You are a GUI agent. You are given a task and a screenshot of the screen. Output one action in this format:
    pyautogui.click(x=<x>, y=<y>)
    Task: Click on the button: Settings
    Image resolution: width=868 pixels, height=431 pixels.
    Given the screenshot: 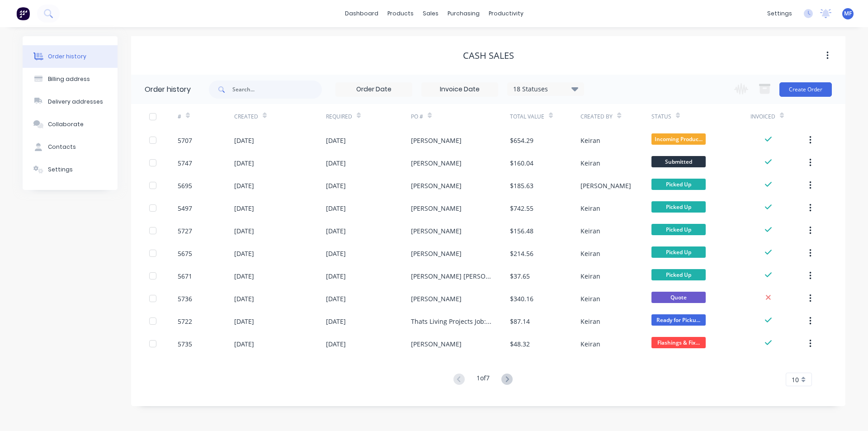 What is the action you would take?
    pyautogui.click(x=70, y=170)
    